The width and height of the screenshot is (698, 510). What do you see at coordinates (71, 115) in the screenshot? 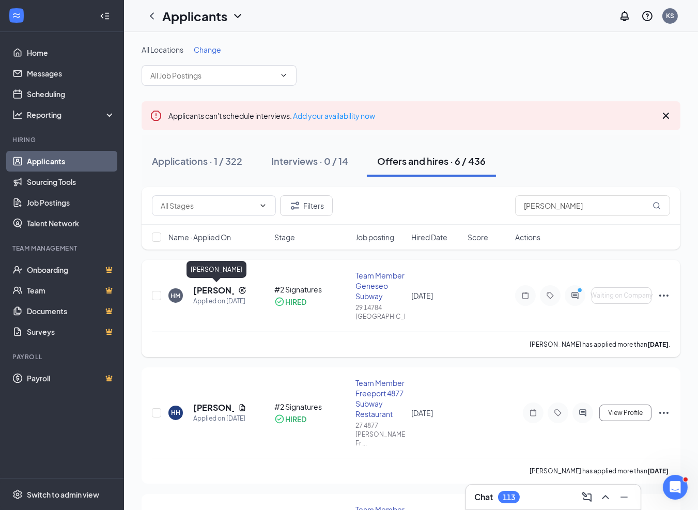
I see `div: Reporting` at bounding box center [71, 115].